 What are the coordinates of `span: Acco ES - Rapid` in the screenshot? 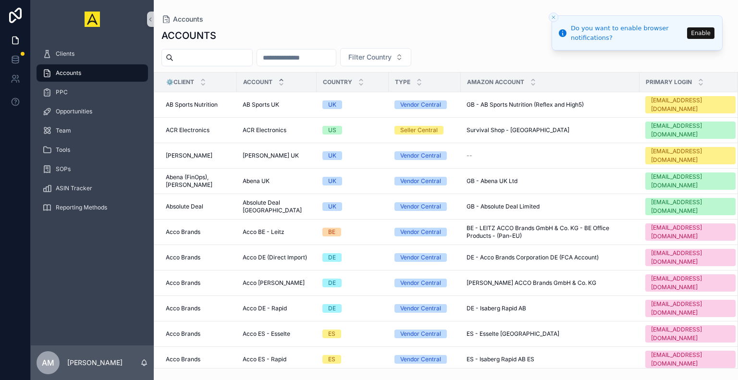 It's located at (264, 360).